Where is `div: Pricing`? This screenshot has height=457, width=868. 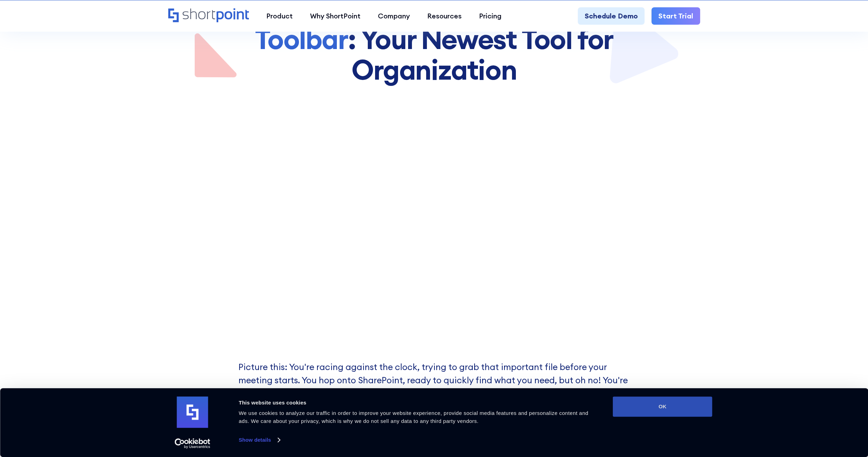
div: Pricing is located at coordinates (490, 16).